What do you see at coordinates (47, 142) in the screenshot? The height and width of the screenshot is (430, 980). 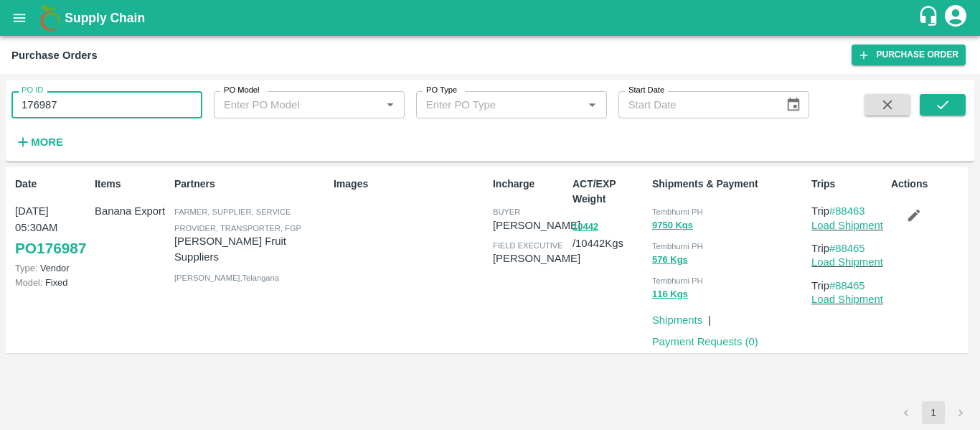 I see `strong: More` at bounding box center [47, 142].